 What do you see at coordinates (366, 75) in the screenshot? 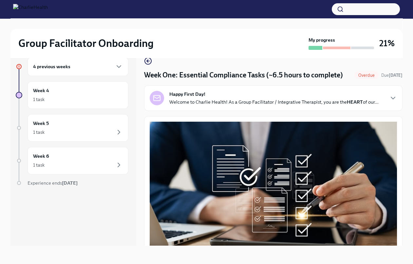
I see `span: Overdue` at bounding box center [366, 75].